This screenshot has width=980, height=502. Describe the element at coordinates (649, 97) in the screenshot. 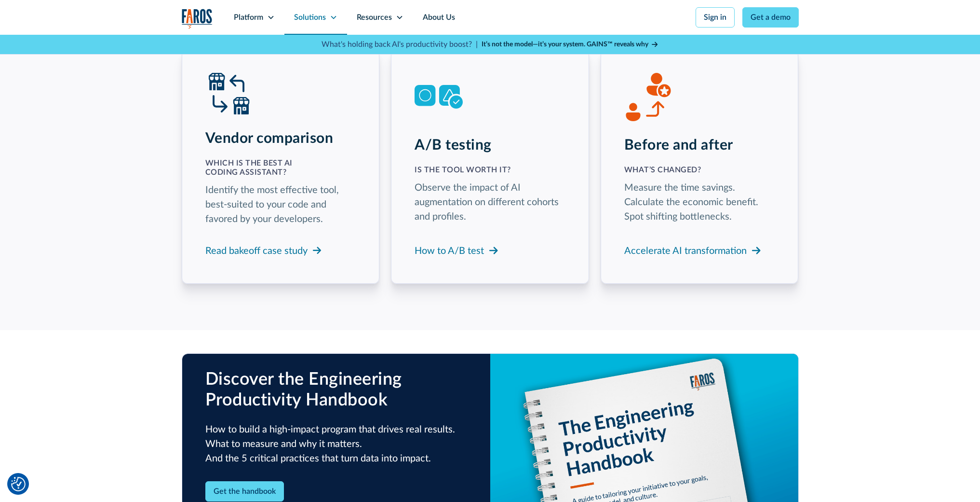

I see `img: Before and After` at that location.